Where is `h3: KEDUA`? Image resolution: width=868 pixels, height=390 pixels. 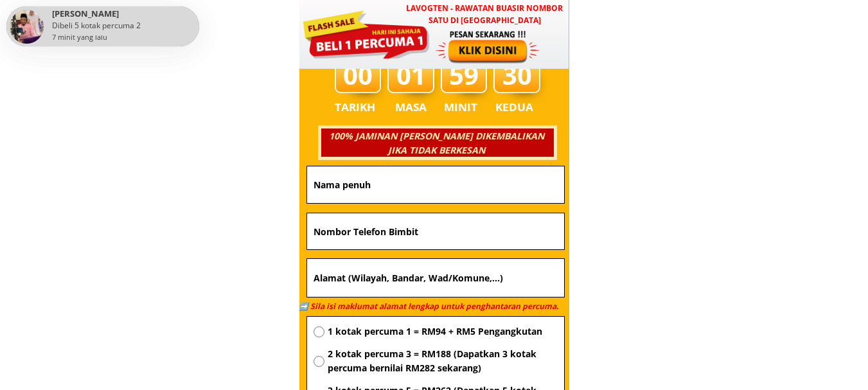
h3: KEDUA is located at coordinates (516, 107).